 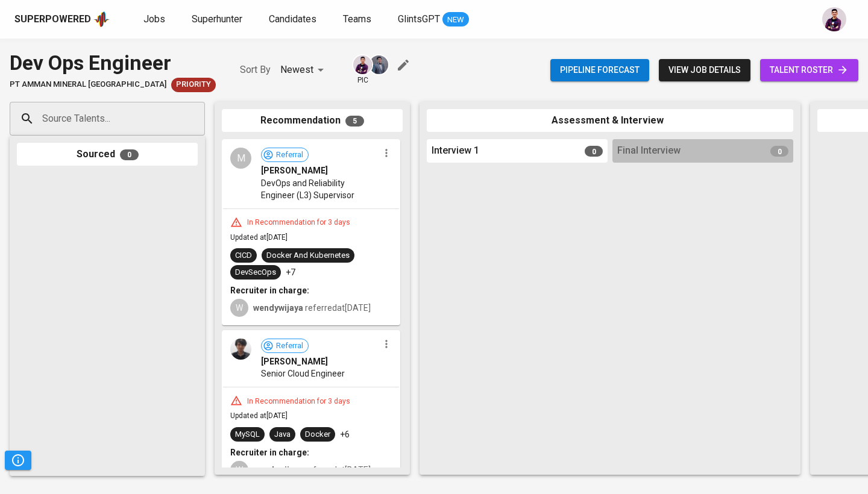 I want to click on div: Recommendation, so click(x=312, y=120).